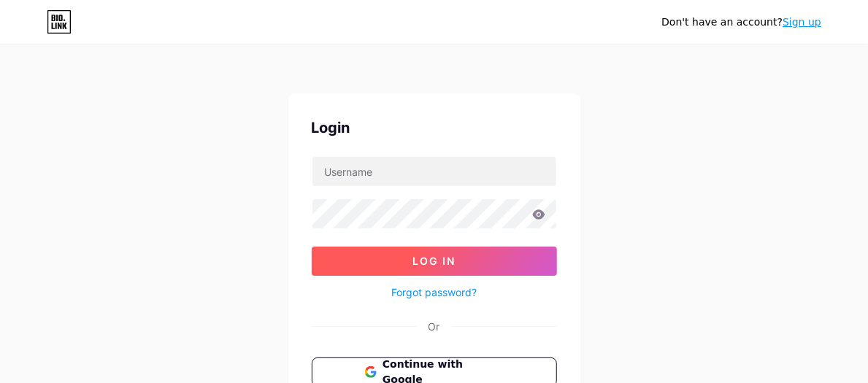 This screenshot has height=383, width=868. Describe the element at coordinates (434, 291) in the screenshot. I see `a: Forgot password?` at that location.